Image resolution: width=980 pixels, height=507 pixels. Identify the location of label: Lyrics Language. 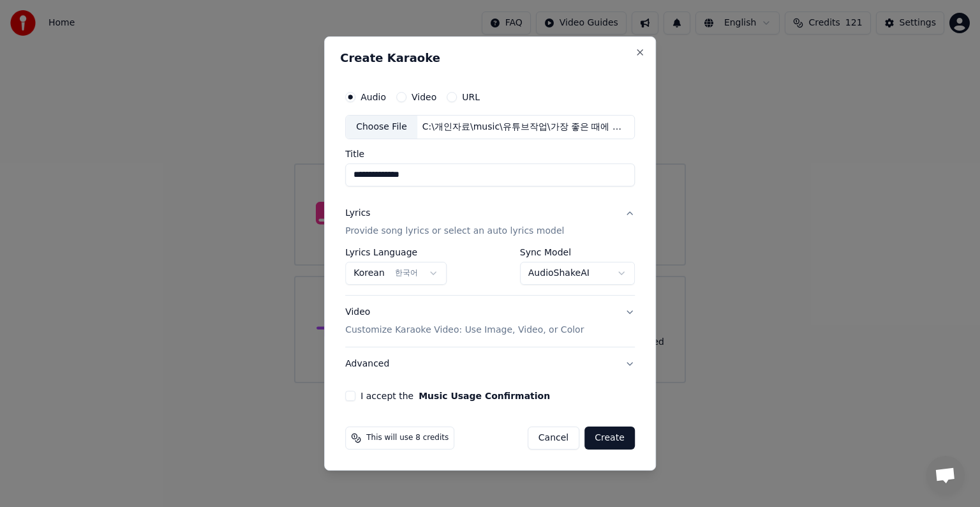
(396, 252).